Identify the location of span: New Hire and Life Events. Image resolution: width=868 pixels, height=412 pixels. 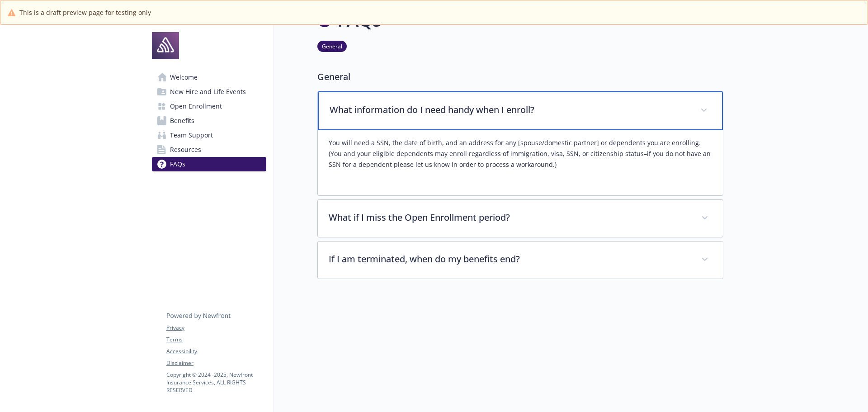
(208, 92).